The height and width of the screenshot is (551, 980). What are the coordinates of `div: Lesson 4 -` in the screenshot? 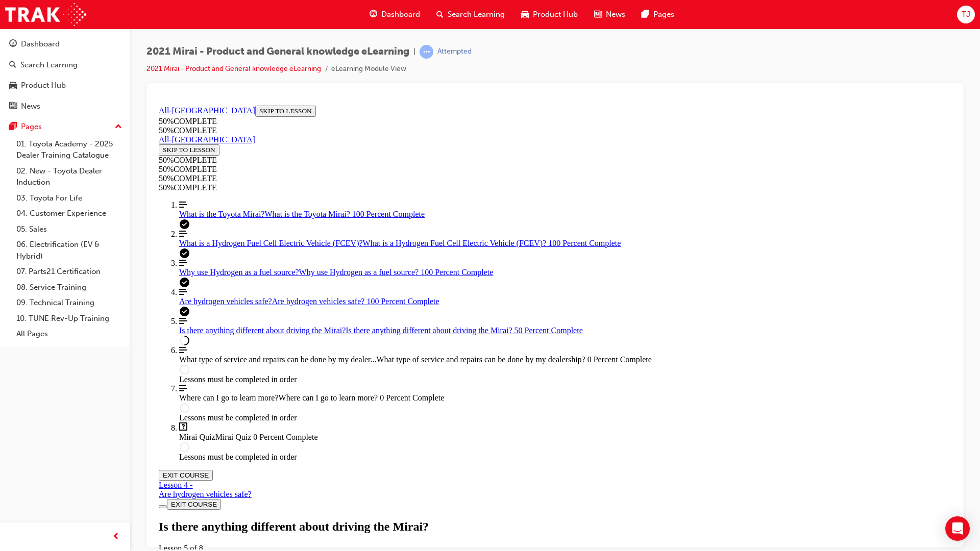 It's located at (50, 388).